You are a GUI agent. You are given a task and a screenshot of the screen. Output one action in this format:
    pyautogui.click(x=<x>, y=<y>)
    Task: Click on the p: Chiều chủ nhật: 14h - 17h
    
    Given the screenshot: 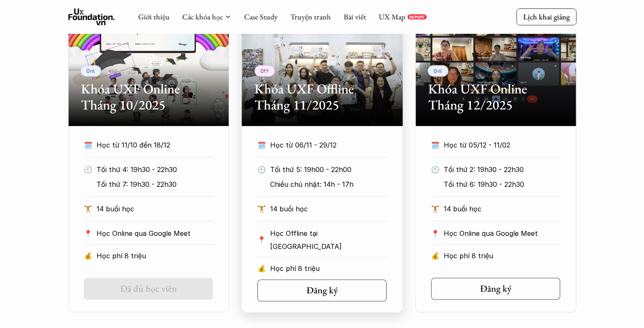 What is the action you would take?
    pyautogui.click(x=328, y=184)
    